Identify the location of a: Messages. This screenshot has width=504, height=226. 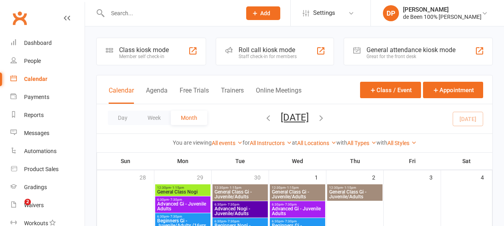
(47, 133).